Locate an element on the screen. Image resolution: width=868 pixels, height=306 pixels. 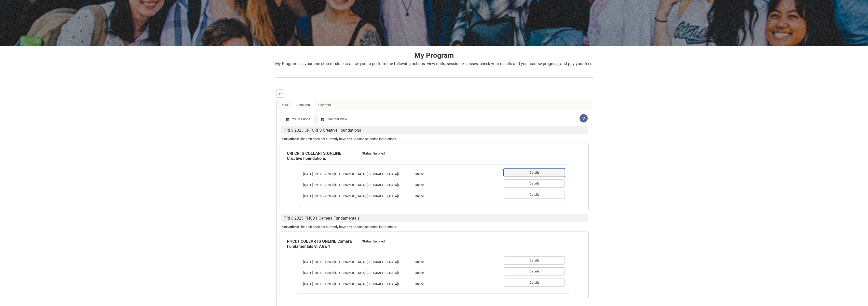
lightning-icon: View Help is located at coordinates (583, 118).